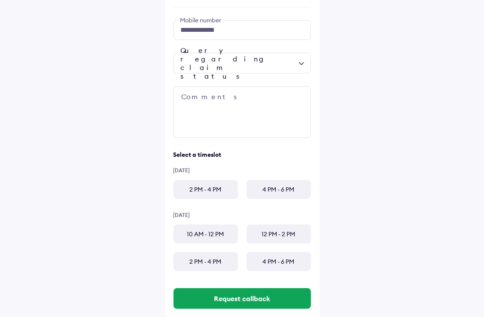 Image resolution: width=484 pixels, height=317 pixels. Describe the element at coordinates (206, 234) in the screenshot. I see `div: 10 AM - 12 PM` at that location.